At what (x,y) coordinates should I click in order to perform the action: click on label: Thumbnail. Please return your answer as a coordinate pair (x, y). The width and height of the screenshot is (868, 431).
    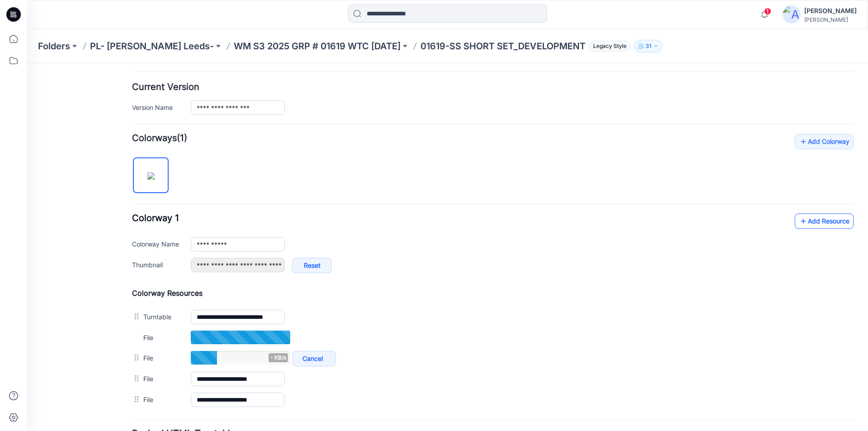
    Looking at the image, I should click on (130, 201).